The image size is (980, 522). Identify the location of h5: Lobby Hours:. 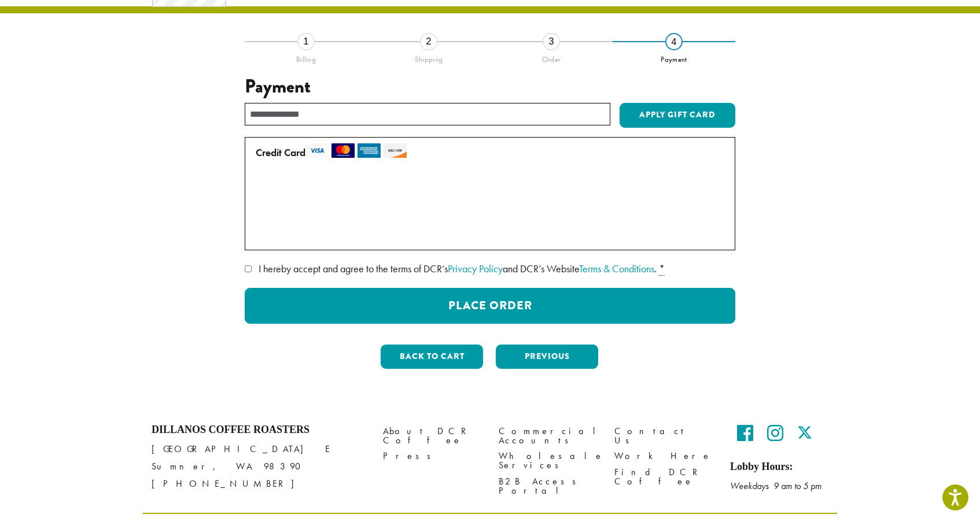
(779, 467).